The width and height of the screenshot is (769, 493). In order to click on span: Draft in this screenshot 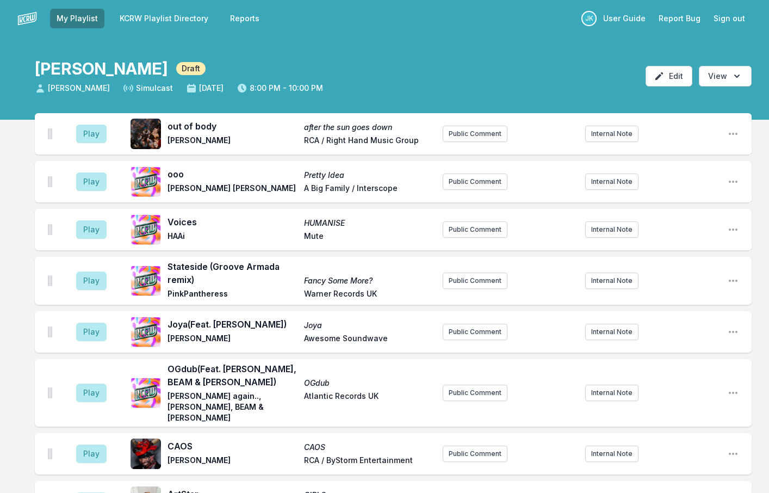, I will do `click(191, 69)`.